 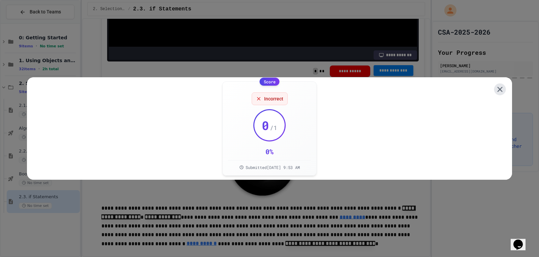 I want to click on div: Score, so click(x=269, y=82).